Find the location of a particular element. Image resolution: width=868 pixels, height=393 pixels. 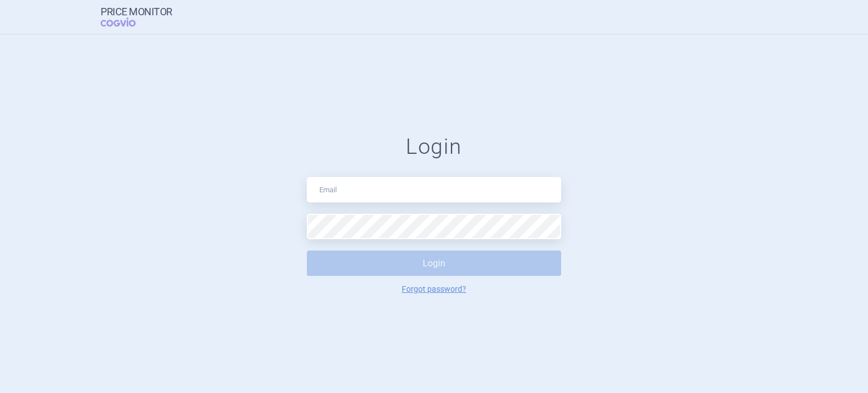

input: Email is located at coordinates (434, 189).